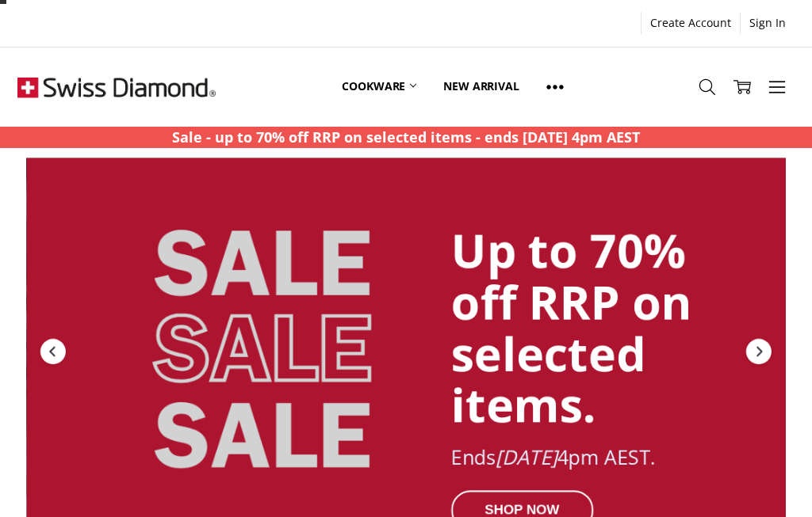 Image resolution: width=812 pixels, height=517 pixels. I want to click on a: Create Account, so click(690, 23).